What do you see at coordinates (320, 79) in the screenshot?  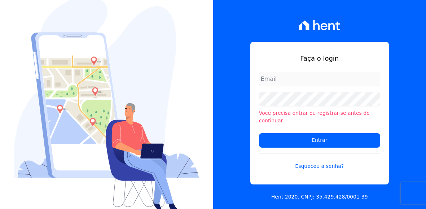 I see `input: Email` at bounding box center [320, 79].